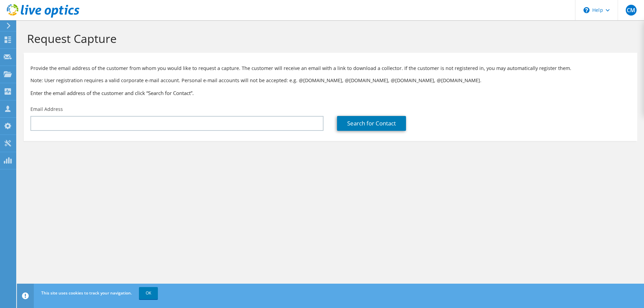  Describe the element at coordinates (331, 69) in the screenshot. I see `p: Provide the email address of the customer from whom you would like to request a capture. The cust...` at that location.